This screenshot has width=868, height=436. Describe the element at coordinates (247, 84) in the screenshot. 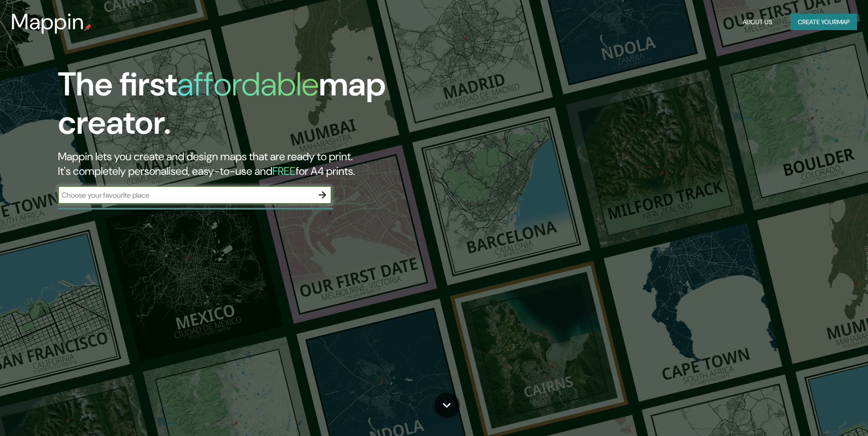

I see `h1: affordable` at that location.